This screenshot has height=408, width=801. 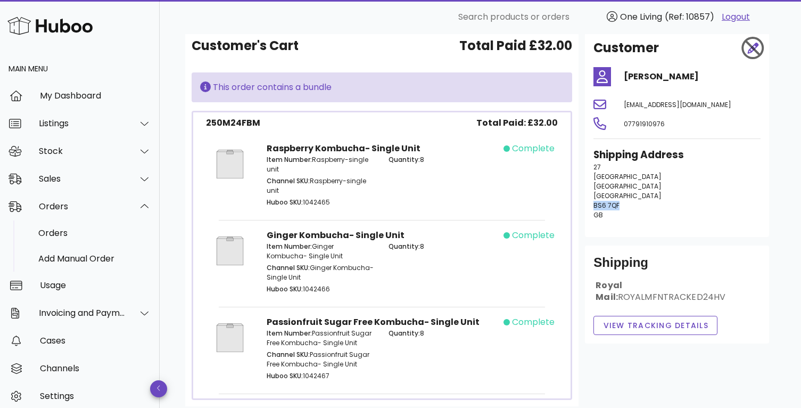 I want to click on p: 1042465, so click(x=321, y=202).